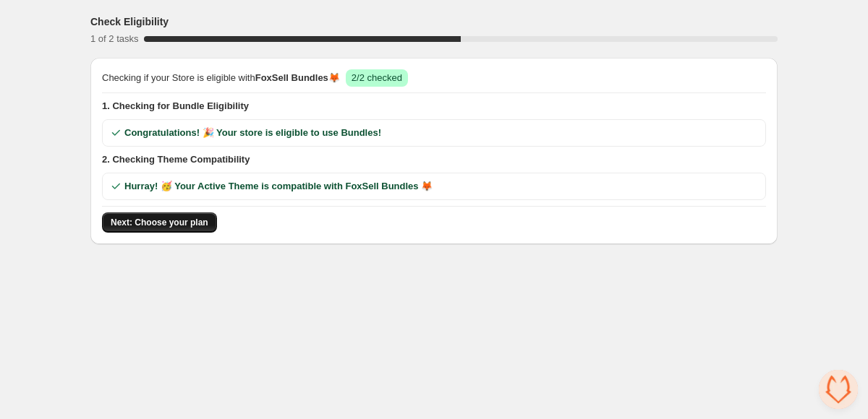 Image resolution: width=868 pixels, height=419 pixels. I want to click on a: Obrolan terbuka, so click(839, 390).